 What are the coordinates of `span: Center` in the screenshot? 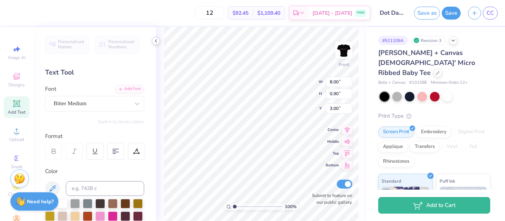 It's located at (332, 130).